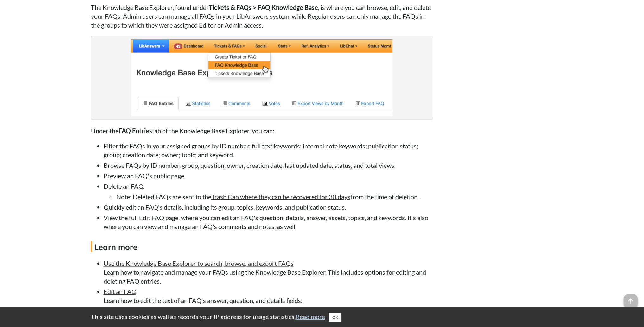 The image size is (644, 327). What do you see at coordinates (268, 207) in the screenshot?
I see `li: Quickly edit an FAQ's details, including its group, topics, keywords, and publication status.` at bounding box center [268, 207].